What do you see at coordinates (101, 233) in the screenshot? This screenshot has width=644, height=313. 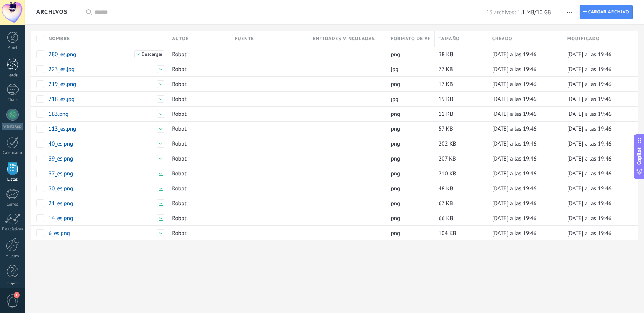 I see `a: 6_es.png` at bounding box center [101, 233].